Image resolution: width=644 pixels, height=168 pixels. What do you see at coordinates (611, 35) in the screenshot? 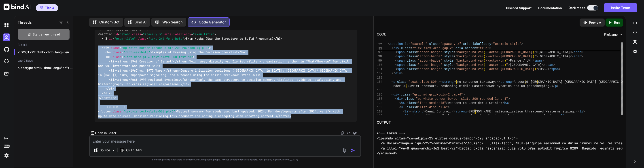
I see `span: FileName` at bounding box center [611, 35].